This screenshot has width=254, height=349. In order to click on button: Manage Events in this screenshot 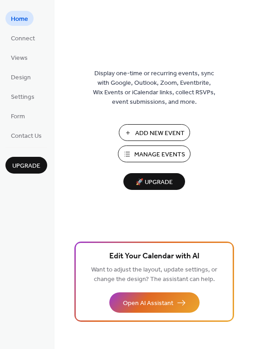, I will do `click(154, 154)`.